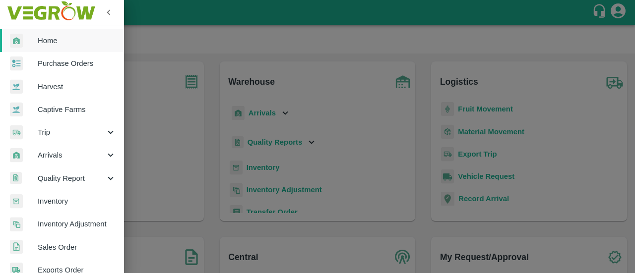 Image resolution: width=635 pixels, height=273 pixels. What do you see at coordinates (16, 63) in the screenshot?
I see `img: reciept` at bounding box center [16, 63].